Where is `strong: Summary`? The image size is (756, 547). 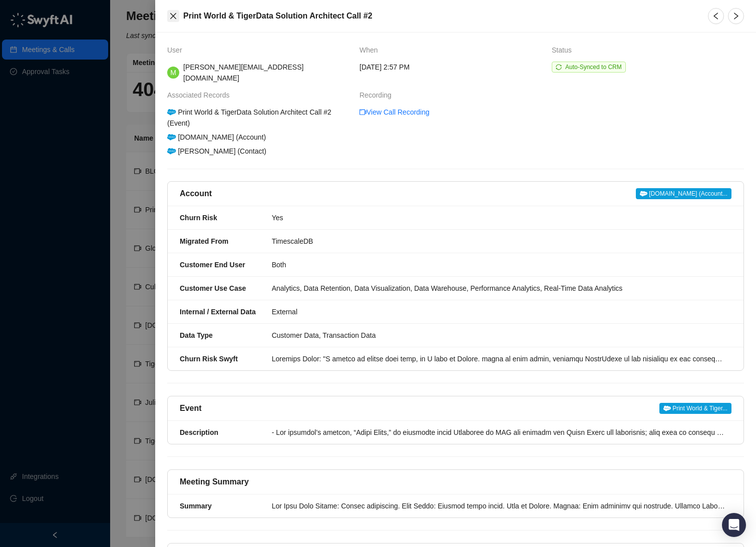 strong: Summary is located at coordinates (195, 506).